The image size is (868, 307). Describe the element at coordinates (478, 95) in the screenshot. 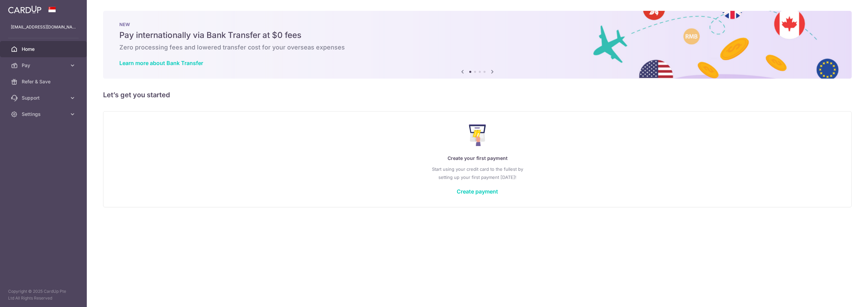

I see `h5: Let’s get you started` at that location.